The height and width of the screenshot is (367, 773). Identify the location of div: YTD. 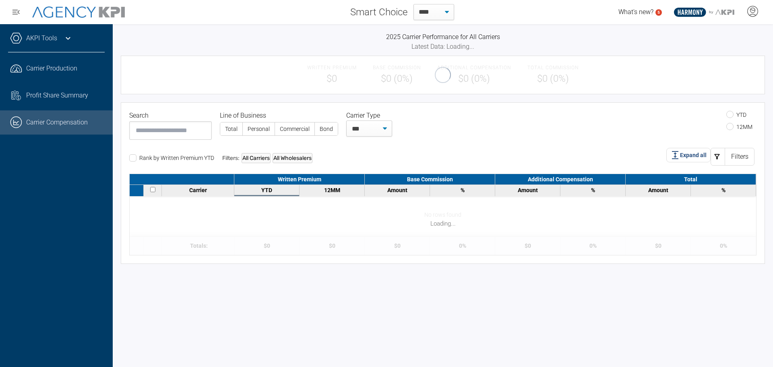
(266, 190).